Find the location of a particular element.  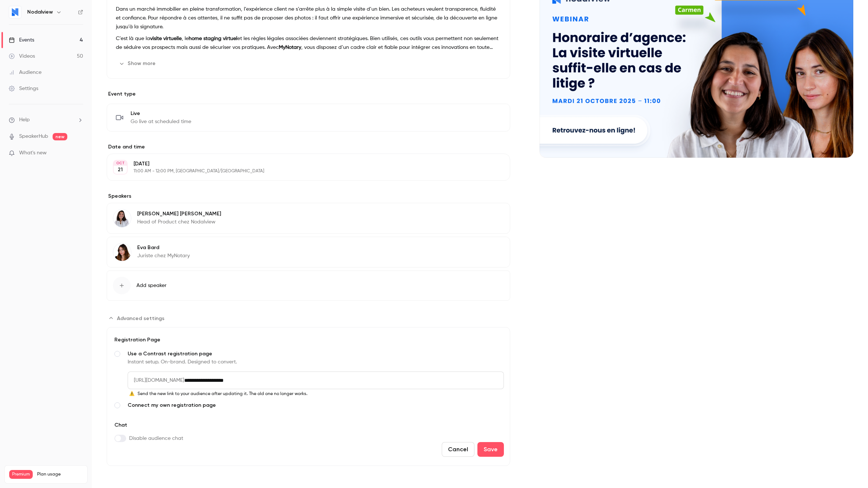

span: Premium is located at coordinates (21, 475).